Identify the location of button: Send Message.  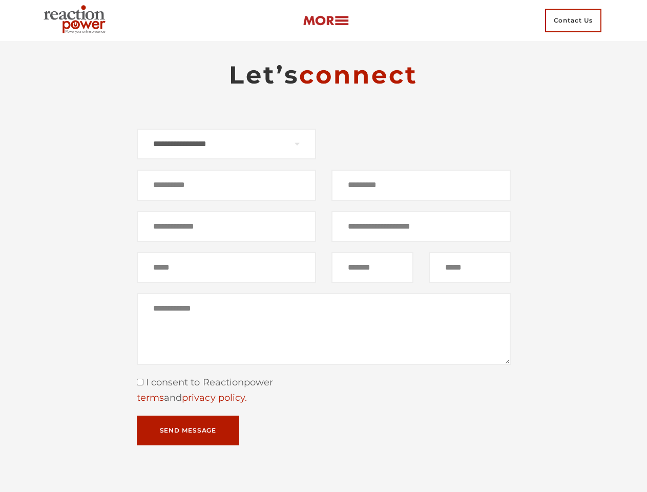
(188, 430).